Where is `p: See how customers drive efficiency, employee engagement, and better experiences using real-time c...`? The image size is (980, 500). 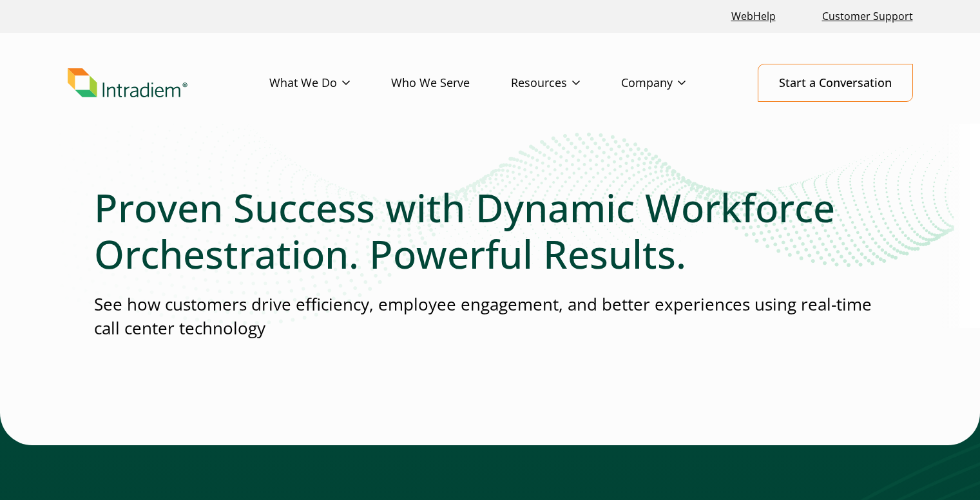
p: See how customers drive efficiency, employee engagement, and better experiences using real-time c... is located at coordinates (490, 317).